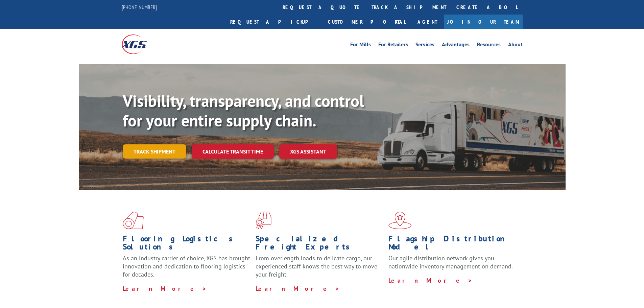  Describe the element at coordinates (155, 151) in the screenshot. I see `a: Track shipment` at that location.